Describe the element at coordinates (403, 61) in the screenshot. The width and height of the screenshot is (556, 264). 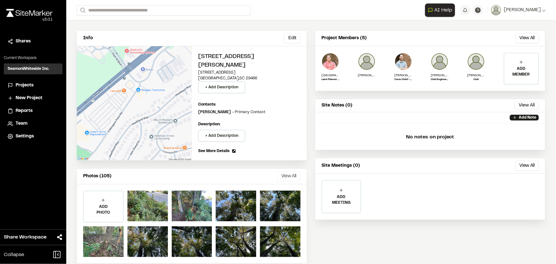
I see `img: Kyle Atwood` at that location.